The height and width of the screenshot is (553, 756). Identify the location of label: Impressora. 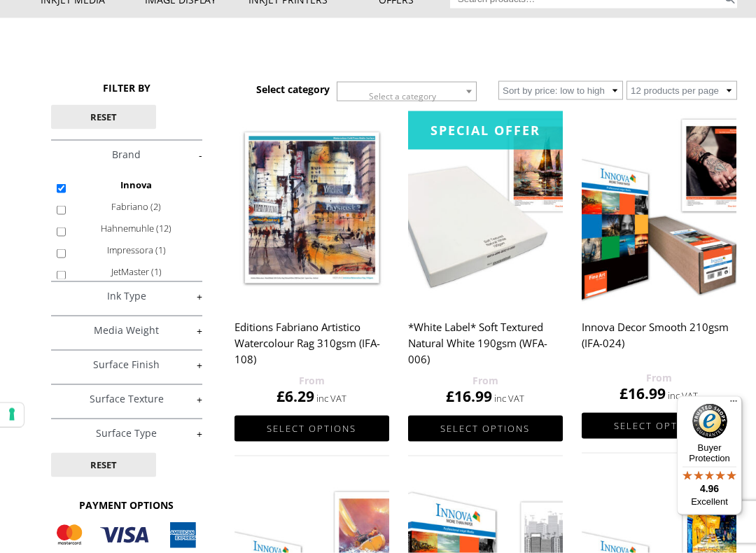
(136, 250).